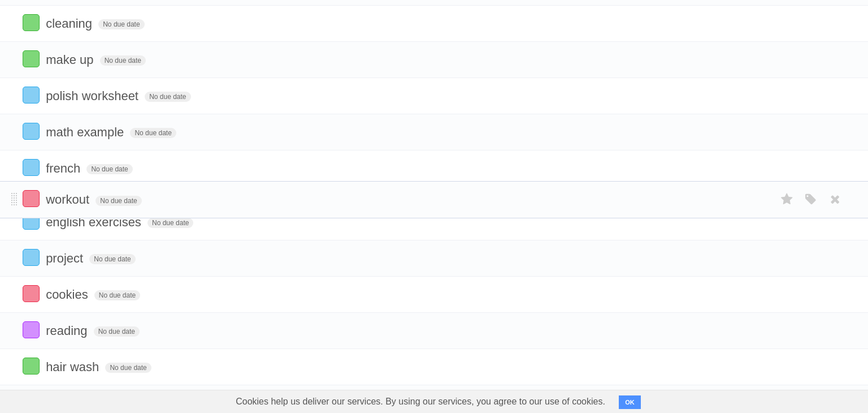  What do you see at coordinates (66, 258) in the screenshot?
I see `span: project` at bounding box center [66, 258].